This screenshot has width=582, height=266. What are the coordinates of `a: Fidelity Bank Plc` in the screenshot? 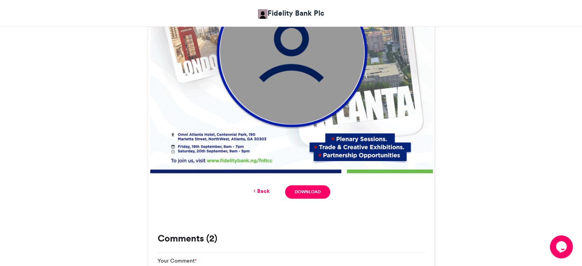 It's located at (291, 13).